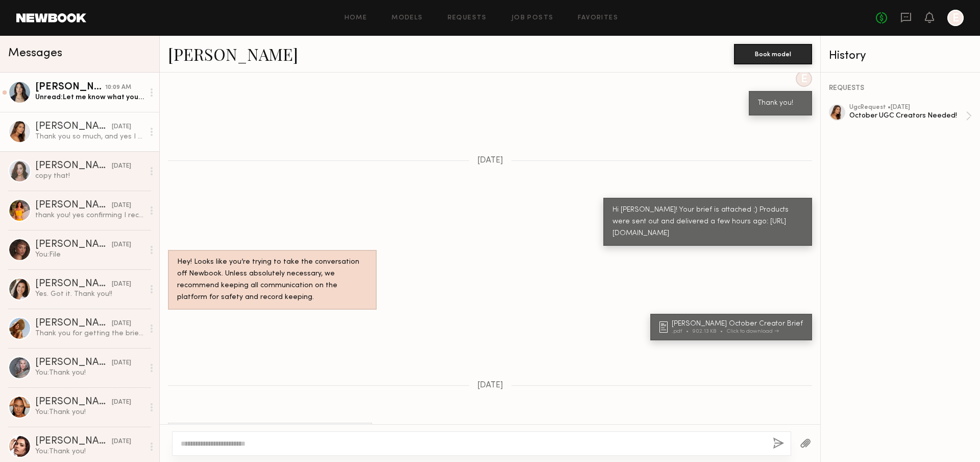 The height and width of the screenshot is (462, 980). Describe the element at coordinates (272, 280) in the screenshot. I see `div: Hey! Looks like you’re trying to take the conversation off Newbook. Unless absolutely necessary, ...` at that location.